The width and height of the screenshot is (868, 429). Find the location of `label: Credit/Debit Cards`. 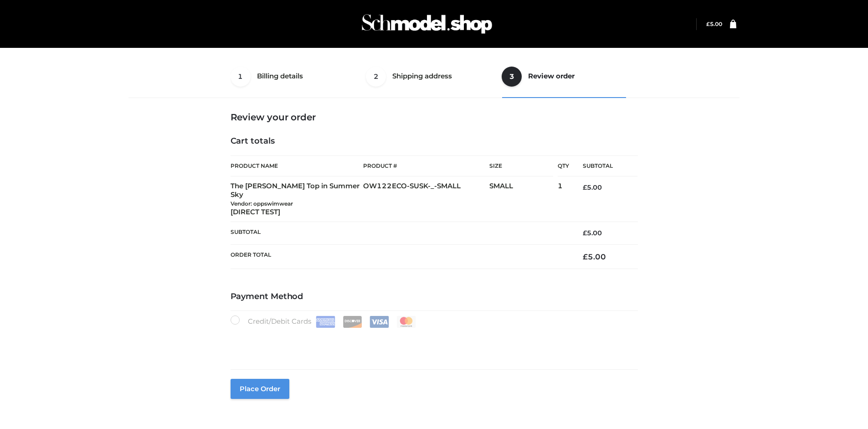

label: Credit/Debit Cards is located at coordinates (324, 321).